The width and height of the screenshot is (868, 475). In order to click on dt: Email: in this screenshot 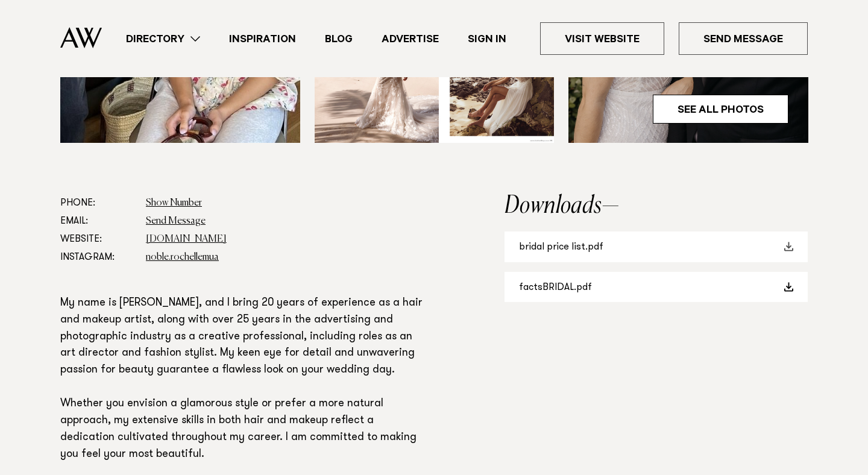, I will do `click(98, 221)`.